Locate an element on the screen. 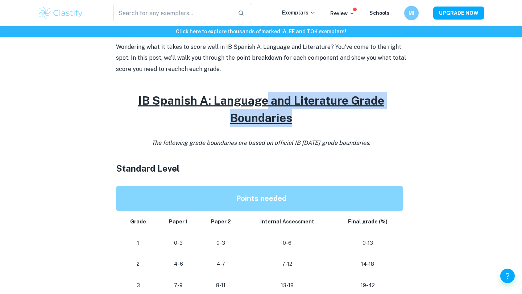 The image size is (522, 294). button: UPGRADE NOW is located at coordinates (459, 13).